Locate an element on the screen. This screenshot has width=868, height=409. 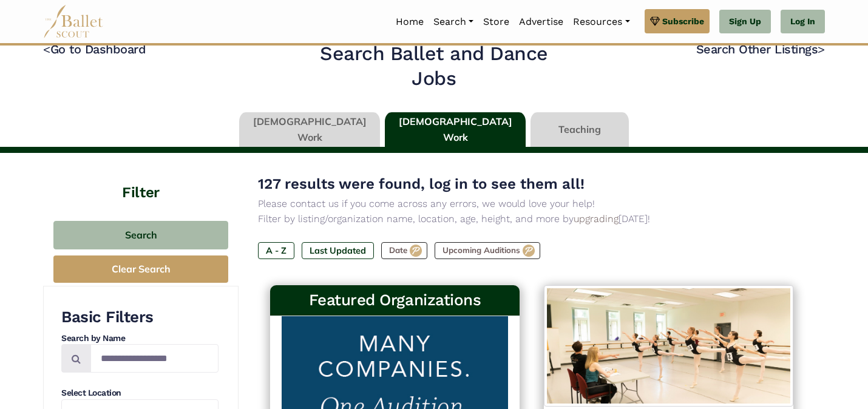
a: Advertise is located at coordinates (541, 22).